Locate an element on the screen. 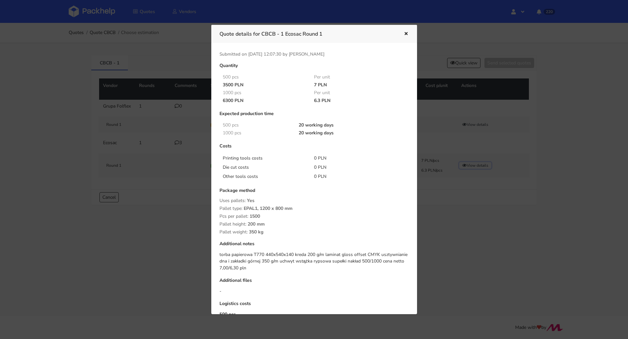 This screenshot has height=339, width=628. label: 500 pcs is located at coordinates (228, 314).